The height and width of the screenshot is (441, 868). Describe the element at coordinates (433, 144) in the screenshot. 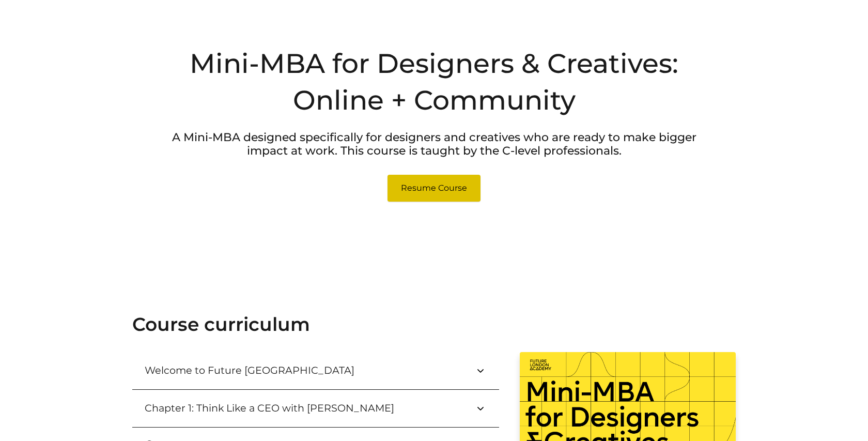

I see `p: A Mini-MBA designed specifically for designers and creatives who are ready to make bigger impact ...` at that location.